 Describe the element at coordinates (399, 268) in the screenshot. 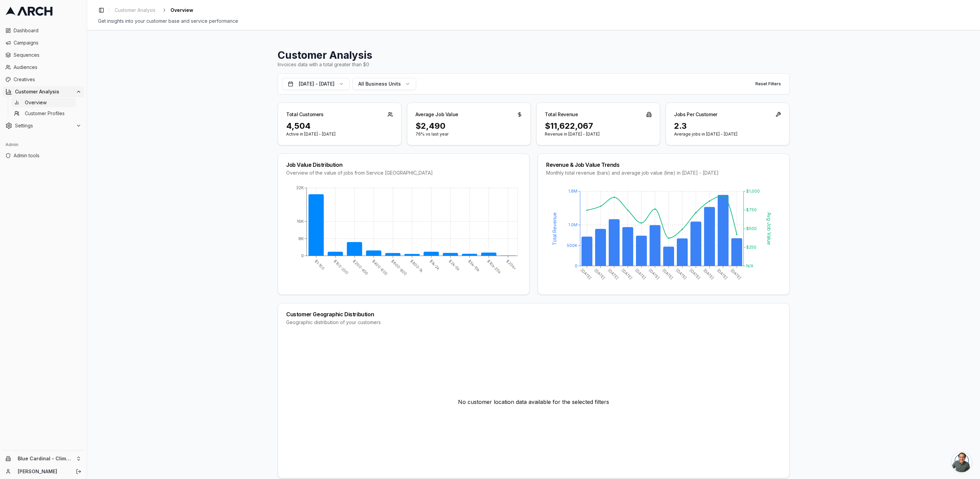

I see `tspan: $600-800` at that location.